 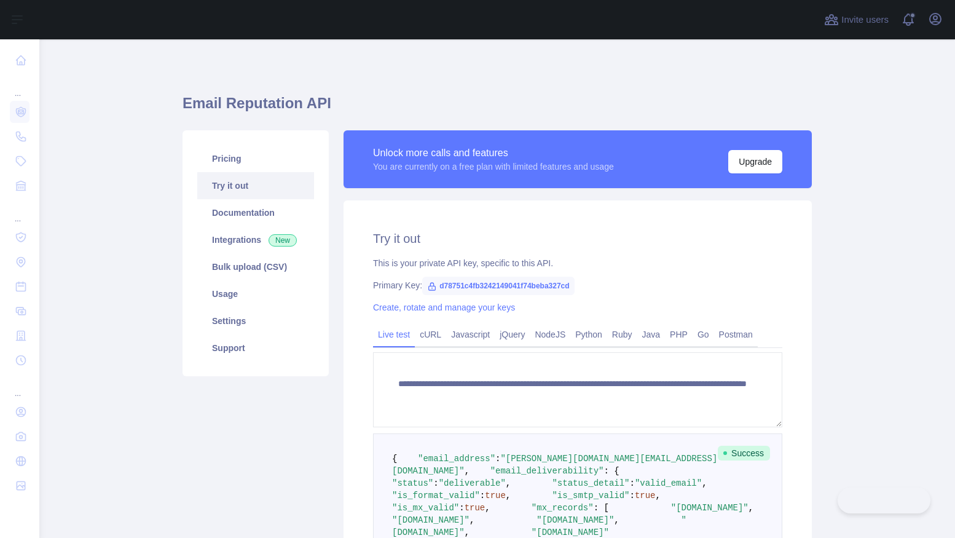 What do you see at coordinates (457, 458) in the screenshot?
I see `span: "email_address"` at bounding box center [457, 458].